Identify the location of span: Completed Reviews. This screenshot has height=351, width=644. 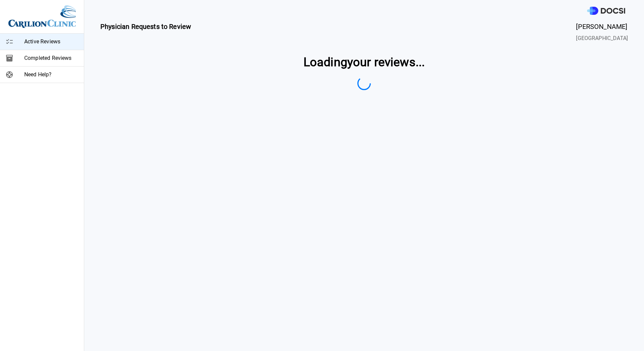
(51, 58).